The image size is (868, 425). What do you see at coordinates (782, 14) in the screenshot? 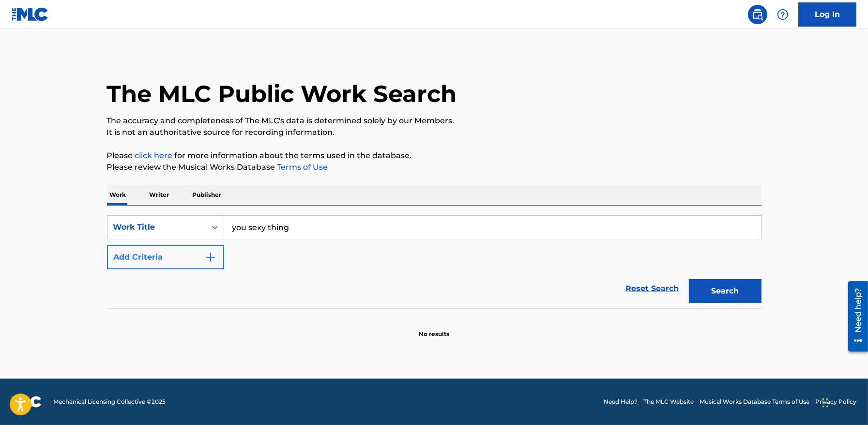
I see `div: Help` at bounding box center [782, 14].